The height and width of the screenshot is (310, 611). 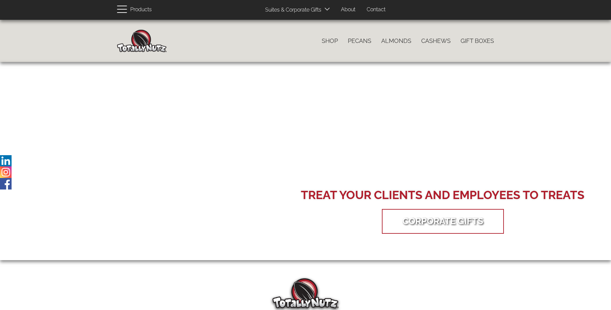 What do you see at coordinates (376, 10) in the screenshot?
I see `a: Contact` at bounding box center [376, 10].